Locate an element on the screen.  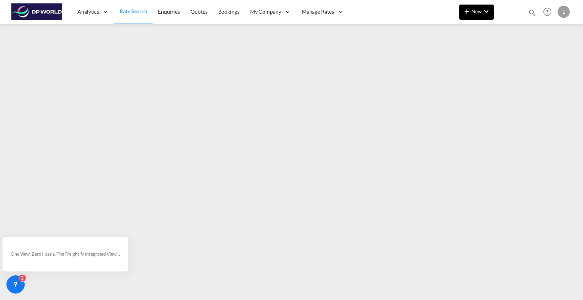
span: Analytics is located at coordinates (88, 12).